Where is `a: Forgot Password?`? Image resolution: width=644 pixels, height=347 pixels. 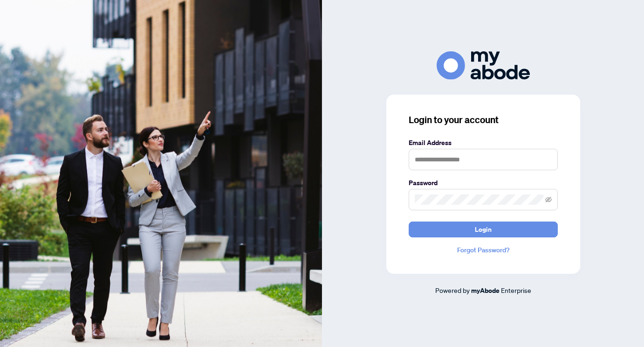 a: Forgot Password? is located at coordinates (484, 250).